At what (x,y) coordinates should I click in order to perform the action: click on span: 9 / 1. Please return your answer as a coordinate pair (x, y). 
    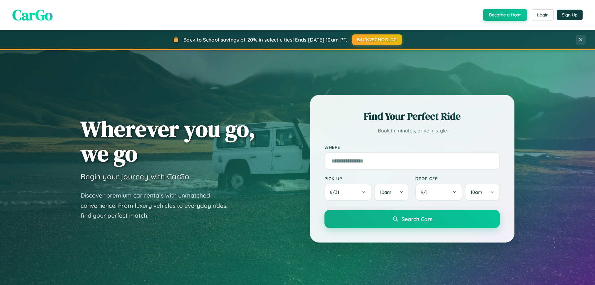
    Looking at the image, I should click on (425, 192).